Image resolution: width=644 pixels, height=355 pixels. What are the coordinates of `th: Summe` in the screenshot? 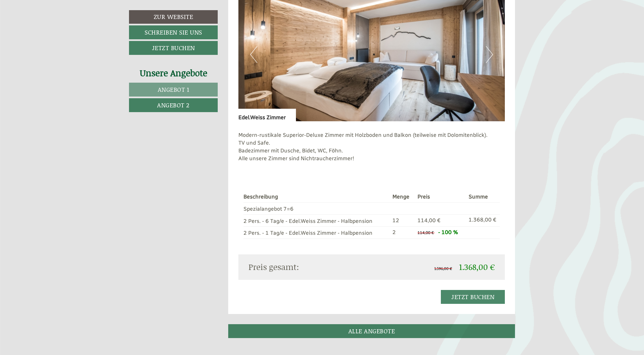 It's located at (483, 197).